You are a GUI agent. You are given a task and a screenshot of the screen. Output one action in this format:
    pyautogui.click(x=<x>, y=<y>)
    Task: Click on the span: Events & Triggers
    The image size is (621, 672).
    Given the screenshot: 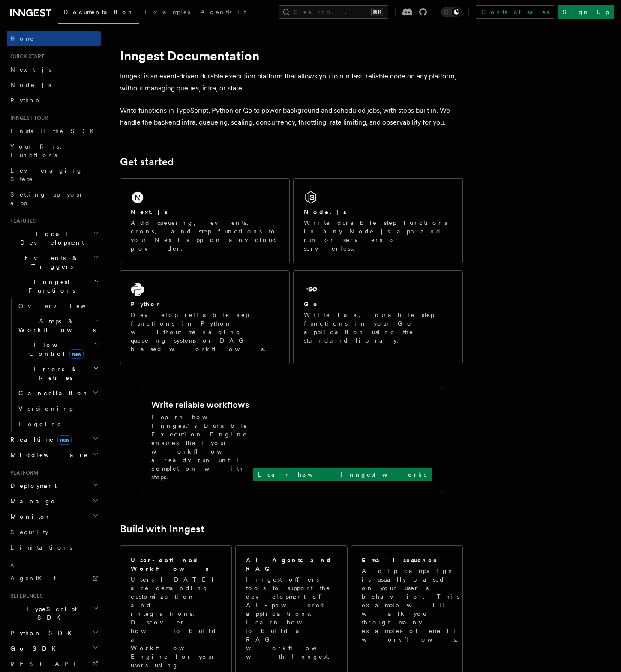 What is the action you would take?
    pyautogui.click(x=50, y=262)
    